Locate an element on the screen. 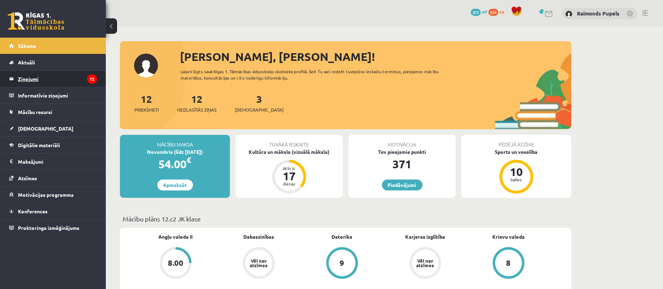 Image resolution: width=663 pixels, height=289 pixels. a: Motivācijas programma is located at coordinates (53, 195).